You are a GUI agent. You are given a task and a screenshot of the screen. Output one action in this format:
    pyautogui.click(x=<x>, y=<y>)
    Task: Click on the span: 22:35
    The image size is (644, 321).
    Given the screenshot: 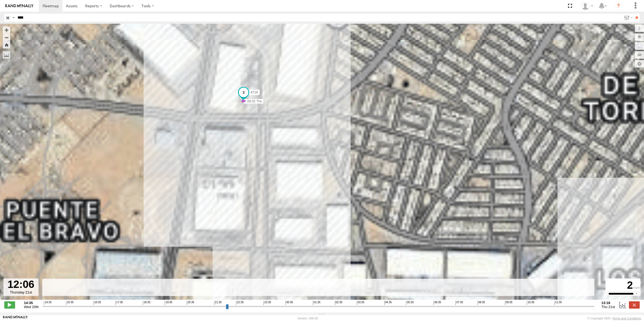 What is the action you would take?
    pyautogui.click(x=240, y=303)
    